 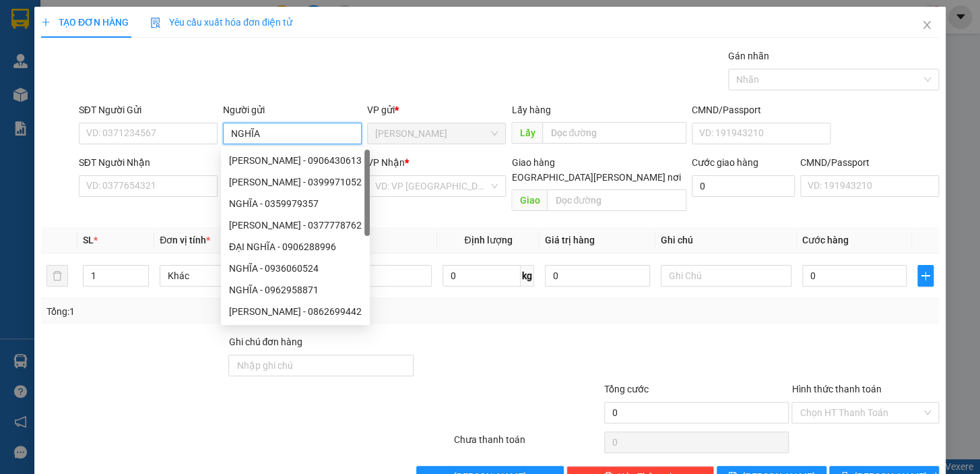 I want to click on span: VP Nhận, so click(x=386, y=162).